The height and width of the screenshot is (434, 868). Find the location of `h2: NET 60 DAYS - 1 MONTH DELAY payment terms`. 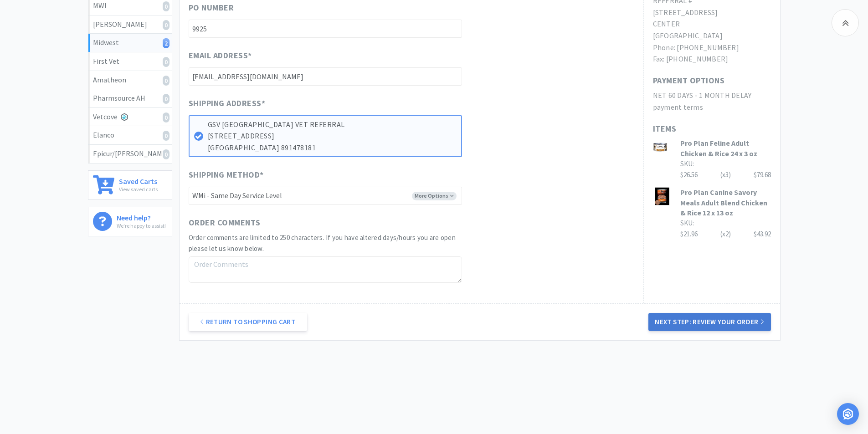

h2: NET 60 DAYS - 1 MONTH DELAY payment terms is located at coordinates (712, 101).